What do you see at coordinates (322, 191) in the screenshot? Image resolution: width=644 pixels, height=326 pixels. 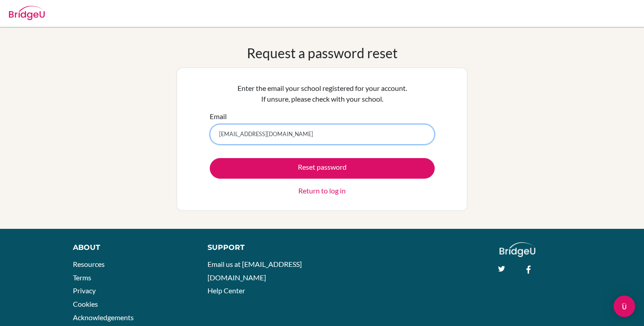 I see `a: Return to log in` at bounding box center [322, 191].